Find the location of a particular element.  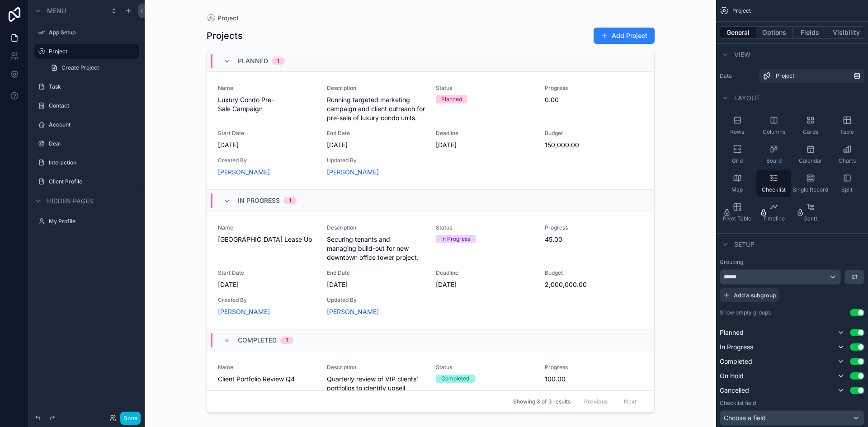

span: Timeline is located at coordinates (774, 219).